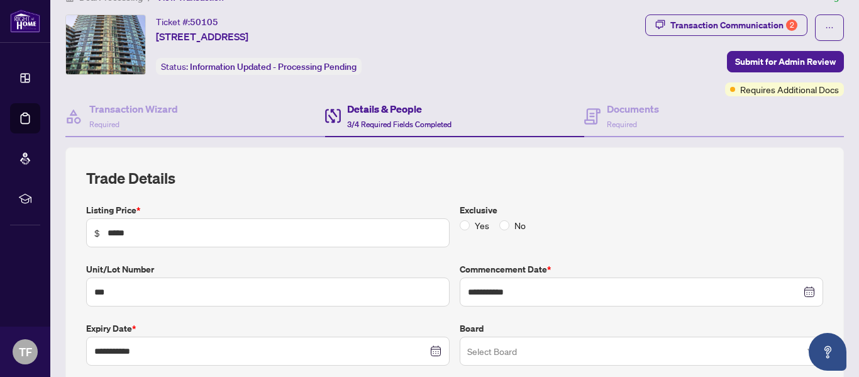  Describe the element at coordinates (268, 269) in the screenshot. I see `label: Unit/Lot Number` at that location.